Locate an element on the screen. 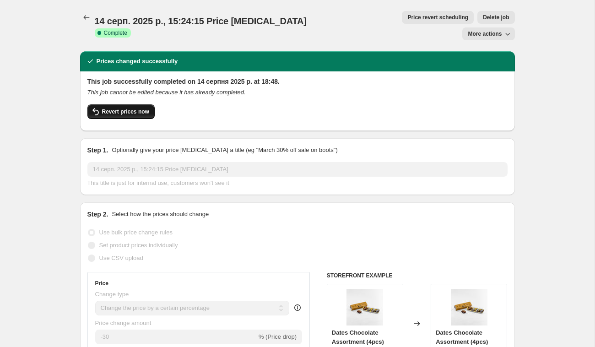 The image size is (595, 347). button: Price change jobs is located at coordinates (86, 17).